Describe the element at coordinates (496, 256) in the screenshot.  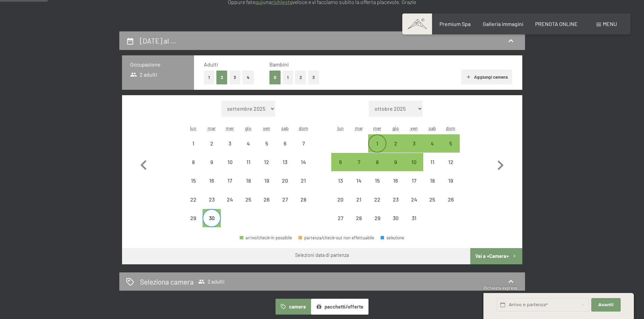
I see `button: Vai a «Camera»` at that location.